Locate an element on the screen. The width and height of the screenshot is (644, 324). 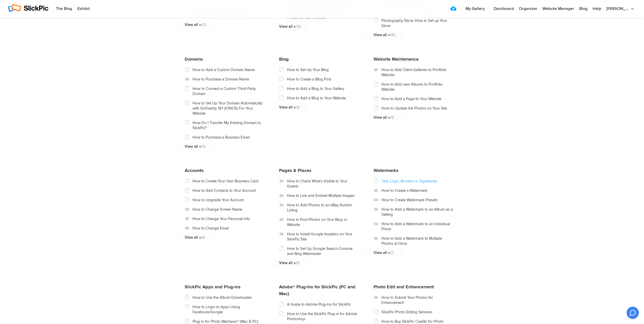
a: How to Check What’s Visible to Your Guests is located at coordinates (323, 184).